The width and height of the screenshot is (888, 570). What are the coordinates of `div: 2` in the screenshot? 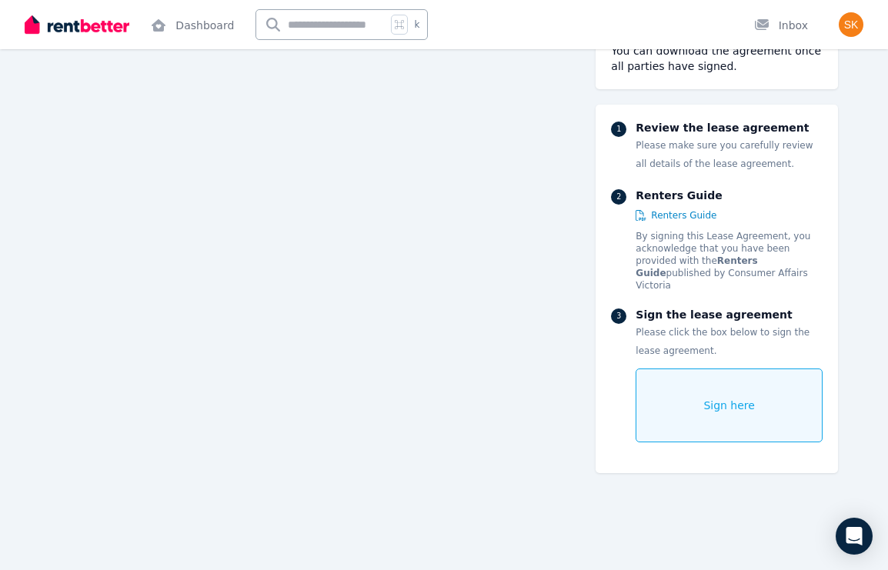 It's located at (619, 197).